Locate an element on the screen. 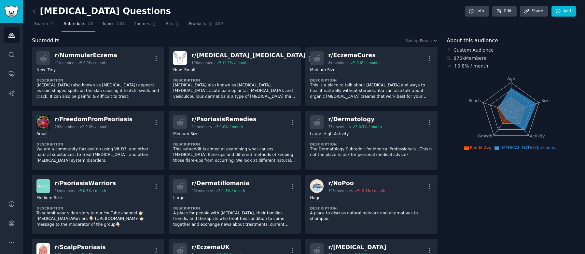  span: Ask is located at coordinates (169, 24).